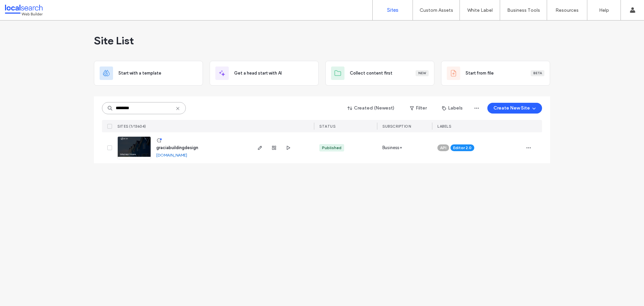 The image size is (644, 306). Describe the element at coordinates (453, 108) in the screenshot. I see `button: Labels` at that location.